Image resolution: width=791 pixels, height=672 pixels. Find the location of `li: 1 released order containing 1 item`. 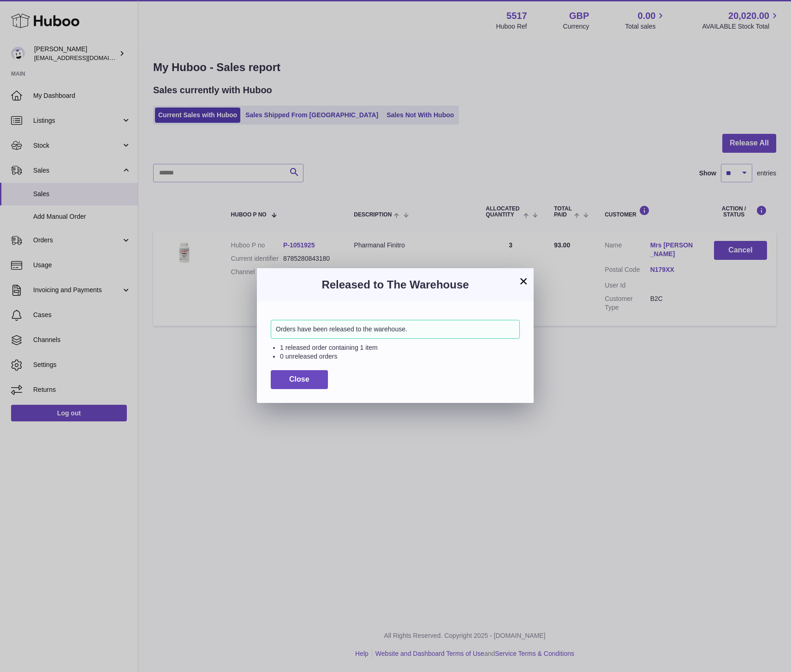

li: 1 released order containing 1 item is located at coordinates (400, 347).